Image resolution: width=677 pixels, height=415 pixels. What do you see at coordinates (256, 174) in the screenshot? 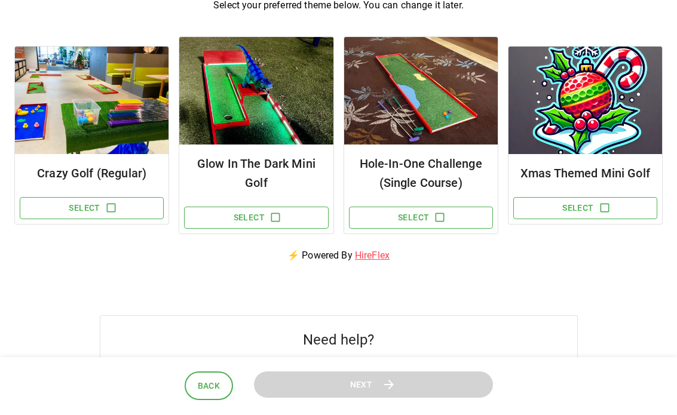
I see `h6: Glow In The Dark Mini Golf` at bounding box center [256, 174].